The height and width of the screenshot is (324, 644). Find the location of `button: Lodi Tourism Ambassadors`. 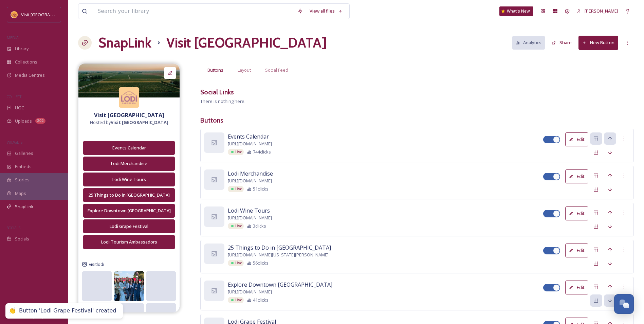

button: Lodi Tourism Ambassadors is located at coordinates (129, 242).